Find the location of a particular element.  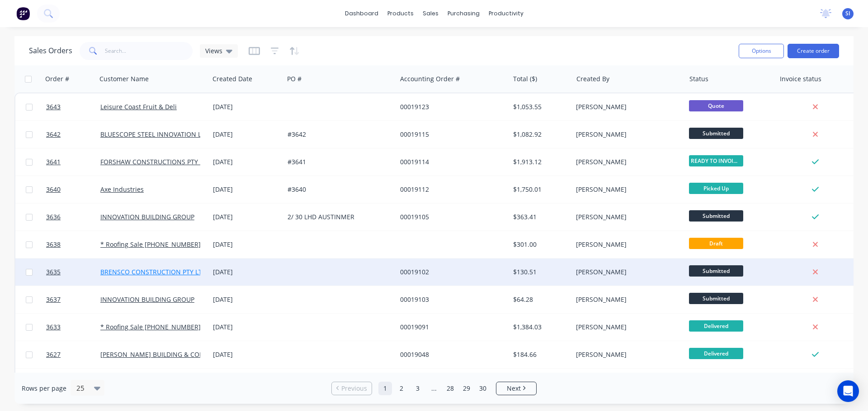

a: Leisure Coast Fruit & Deli is located at coordinates (138, 107).